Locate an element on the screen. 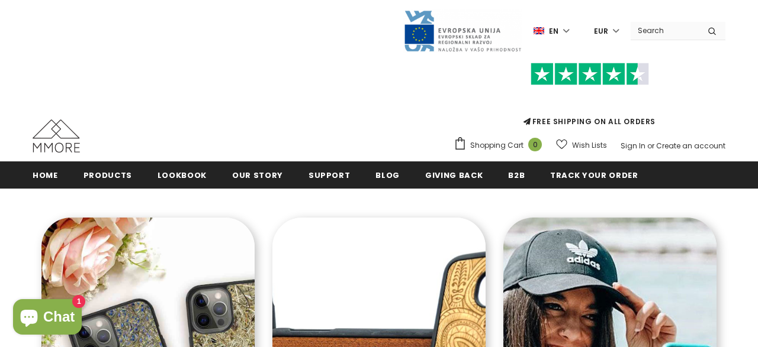 Image resolution: width=758 pixels, height=347 pixels. span: Lookbook is located at coordinates (182, 175).